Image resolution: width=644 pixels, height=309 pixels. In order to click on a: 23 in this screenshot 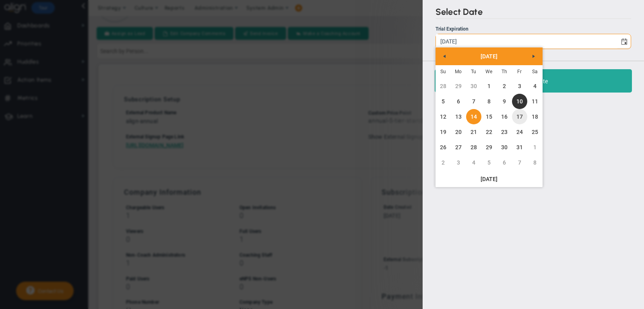, I will do `click(504, 132)`.